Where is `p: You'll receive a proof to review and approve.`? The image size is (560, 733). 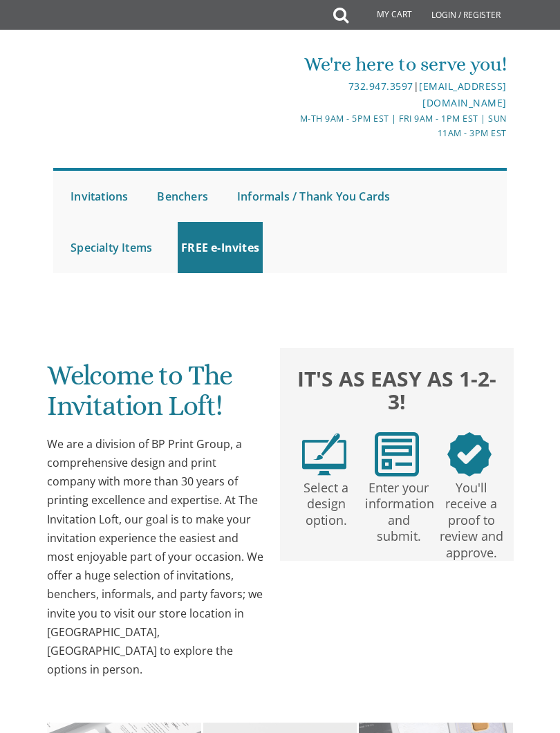
p: You'll receive a proof to review and approve. is located at coordinates (471, 519).